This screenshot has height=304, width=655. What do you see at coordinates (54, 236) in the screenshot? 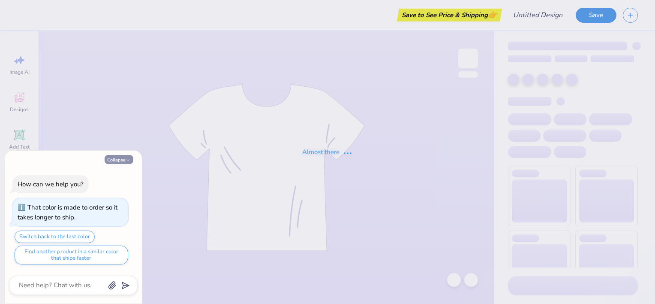
I see `button: Switch back to the last color` at bounding box center [54, 236].